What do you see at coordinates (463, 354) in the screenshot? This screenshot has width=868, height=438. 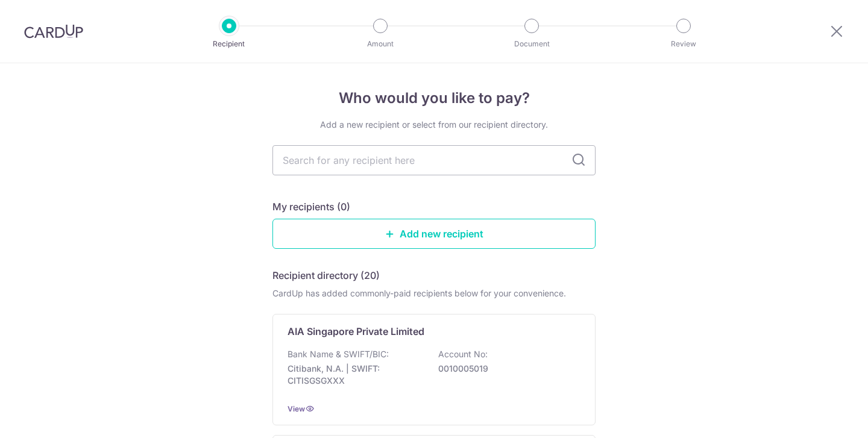 I see `p: Account No:` at bounding box center [463, 354].